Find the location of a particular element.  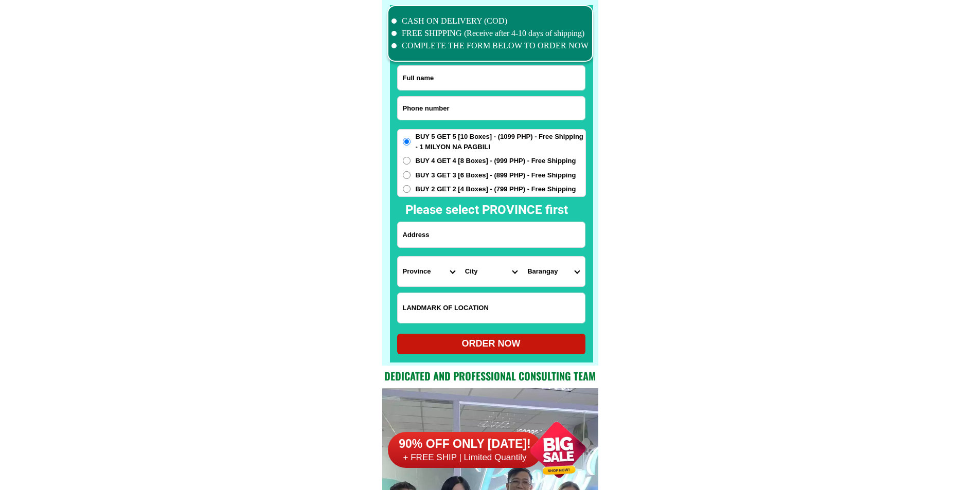

span: BUY 2 GET 2 [4 Boxes] - (799 PHP) - Free Shipping is located at coordinates (496, 189).